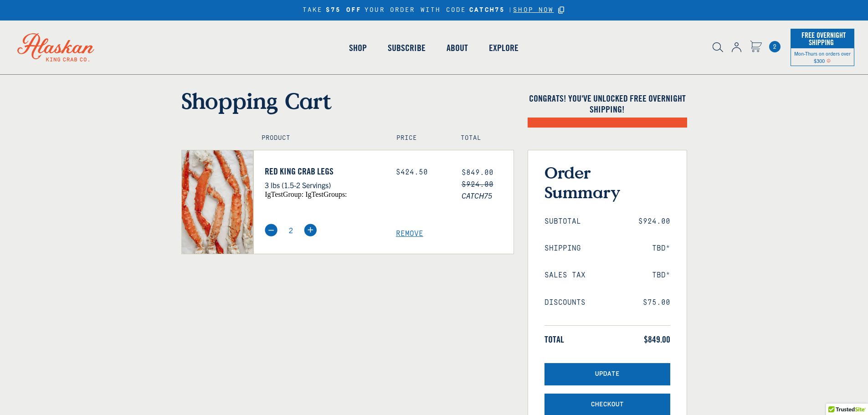  Describe the element at coordinates (343, 10) in the screenshot. I see `strong: $75 OFF` at that location.